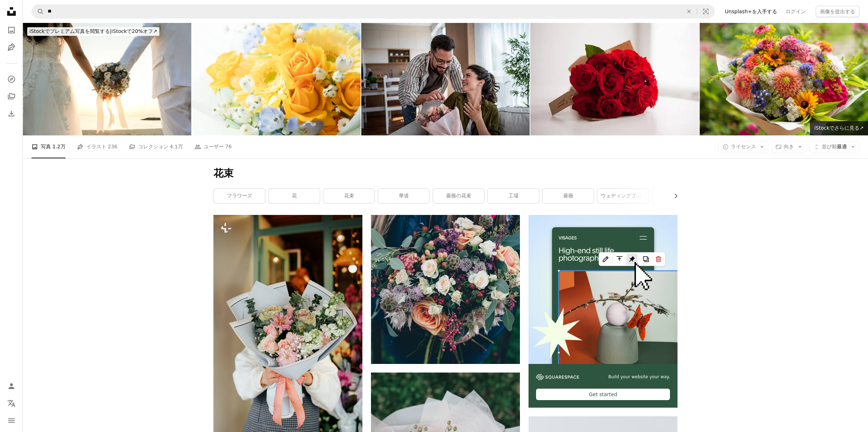  Describe the element at coordinates (11, 30) in the screenshot. I see `a: 写真` at that location.